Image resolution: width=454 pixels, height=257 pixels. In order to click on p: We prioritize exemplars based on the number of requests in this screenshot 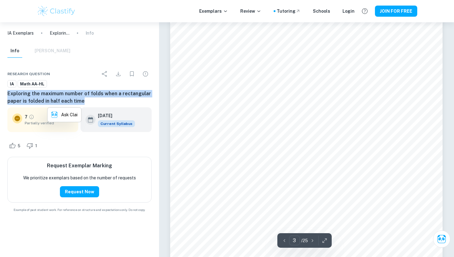, I will do `click(79, 178)`.